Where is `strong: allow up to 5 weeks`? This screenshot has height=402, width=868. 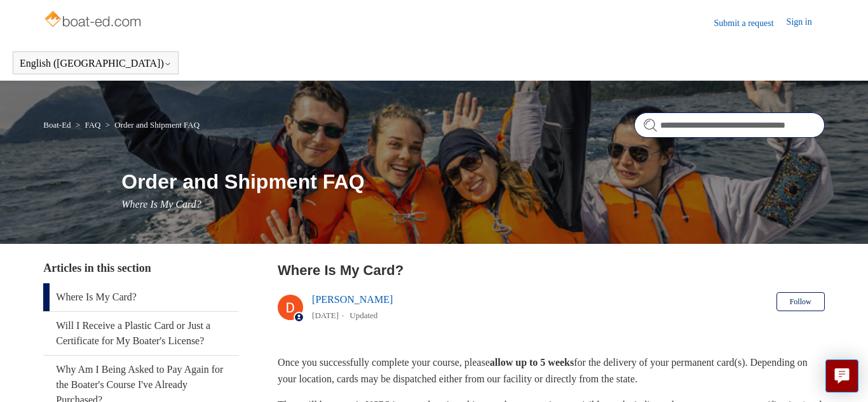 strong: allow up to 5 weeks is located at coordinates (532, 363).